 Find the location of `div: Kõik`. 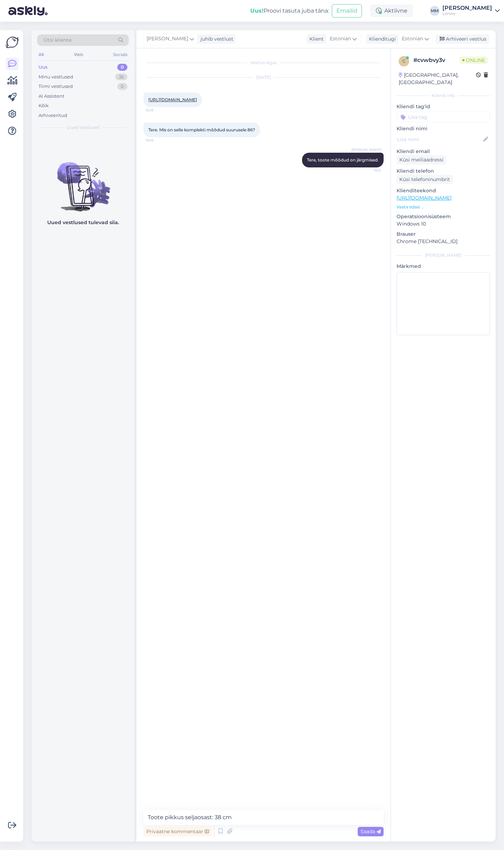

div: Kõik is located at coordinates (43, 106).